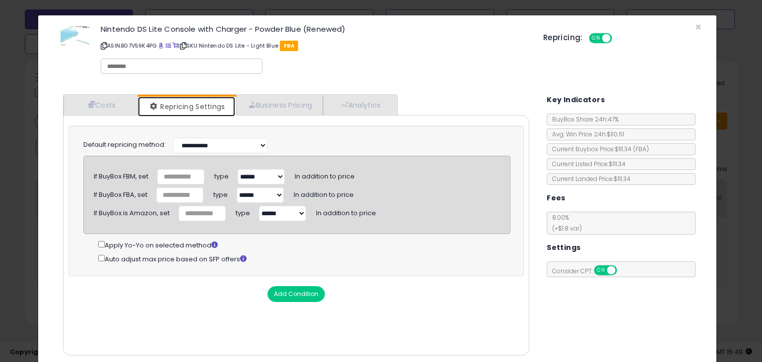 Image resolution: width=762 pixels, height=362 pixels. Describe the element at coordinates (360, 105) in the screenshot. I see `a: Analytics` at that location.